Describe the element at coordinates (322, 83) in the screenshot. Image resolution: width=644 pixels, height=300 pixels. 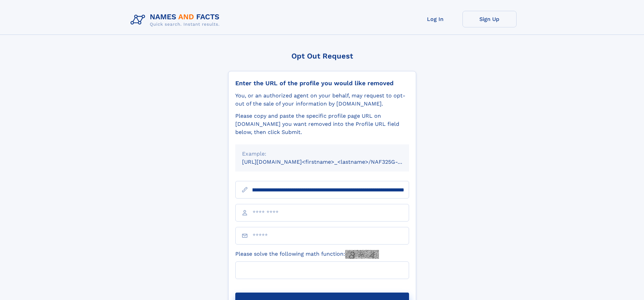
I see `div: Enter the URL of the profile you would like removed` at that location.